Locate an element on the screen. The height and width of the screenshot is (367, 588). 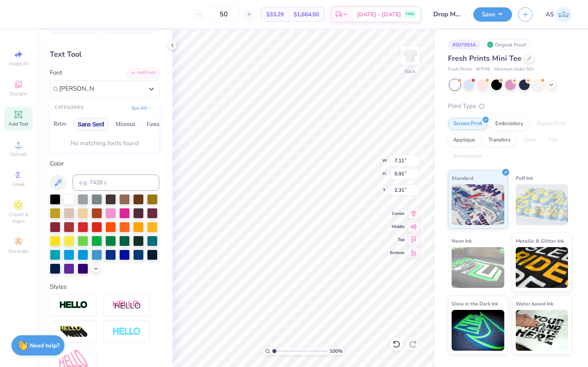
img: Standard is located at coordinates (478, 205).